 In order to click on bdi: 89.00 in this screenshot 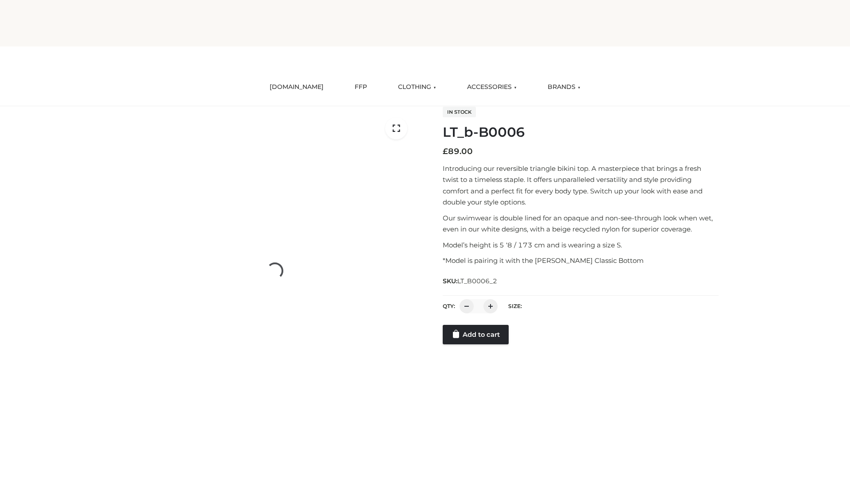, I will do `click(458, 151)`.